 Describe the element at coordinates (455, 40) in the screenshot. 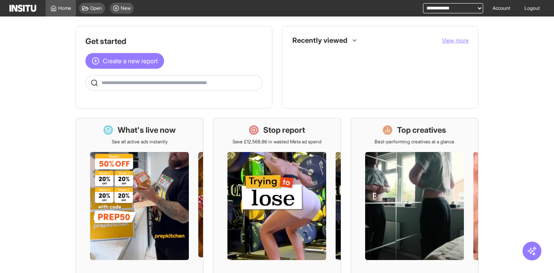

I see `span: View more` at that location.